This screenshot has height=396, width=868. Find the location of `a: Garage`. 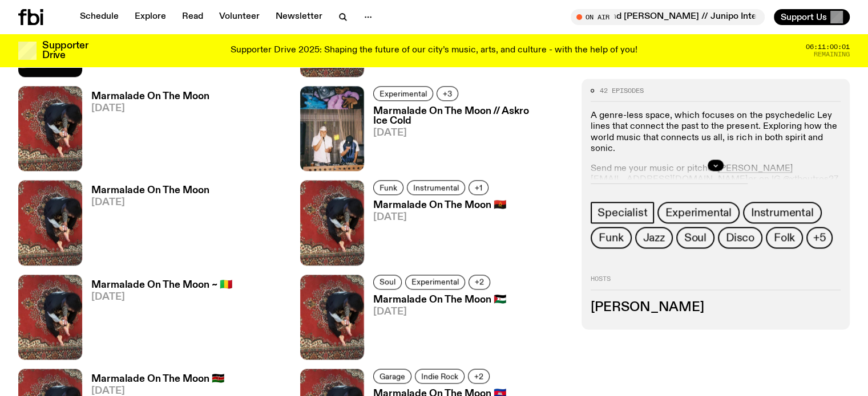

a: Garage is located at coordinates (392, 377).